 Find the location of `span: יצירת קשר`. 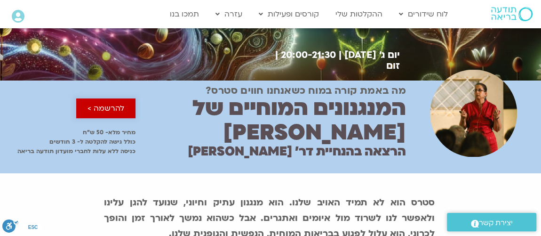

span: יצירת קשר is located at coordinates (496, 223).